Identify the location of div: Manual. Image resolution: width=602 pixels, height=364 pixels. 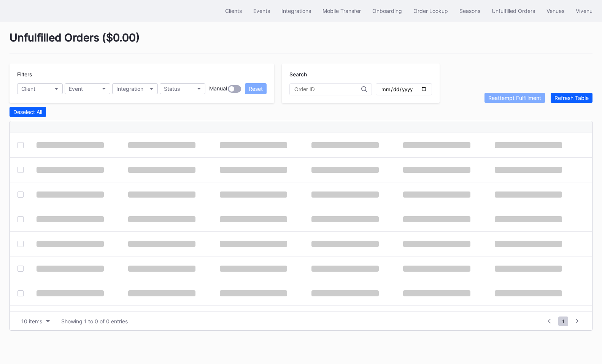
(218, 89).